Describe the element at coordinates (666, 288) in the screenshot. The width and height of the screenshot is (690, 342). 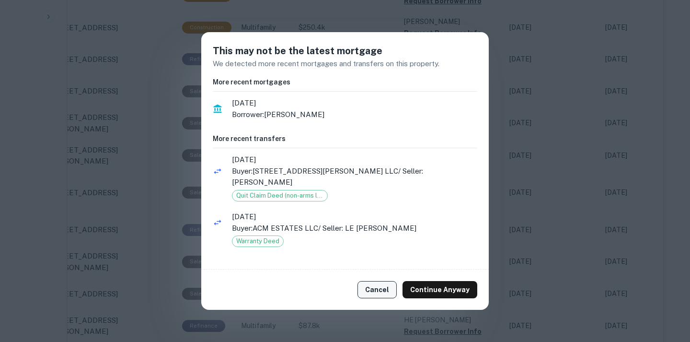
I see `div: Chat Widget` at that location.